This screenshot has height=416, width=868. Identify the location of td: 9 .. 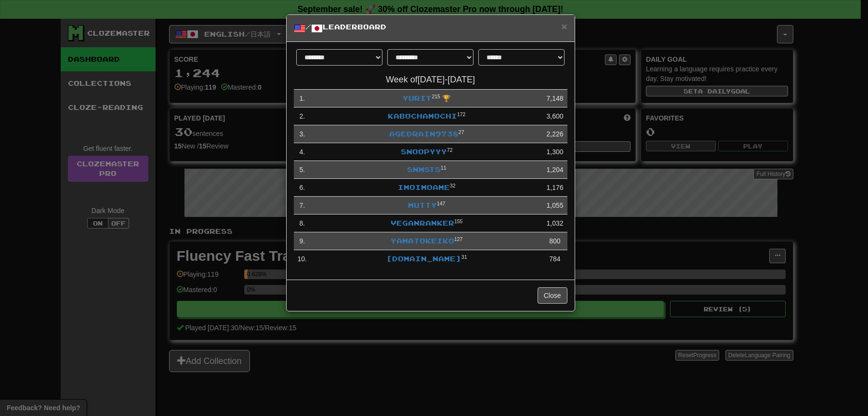
(302, 241).